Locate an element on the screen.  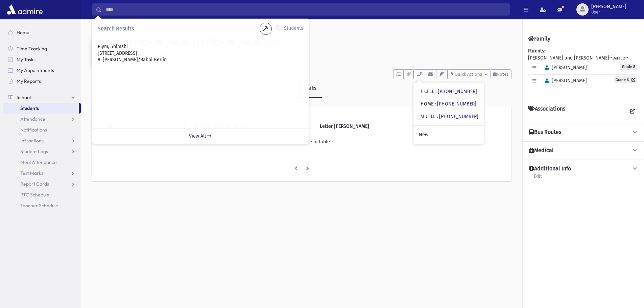
nav: breadcrumb is located at coordinates (104, 32).